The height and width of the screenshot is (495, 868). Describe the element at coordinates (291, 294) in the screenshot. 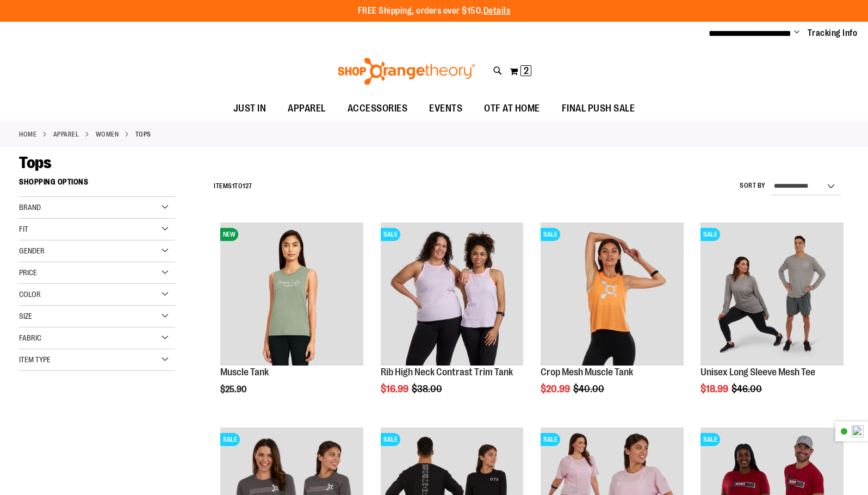

I see `img: Muscle Tank` at that location.